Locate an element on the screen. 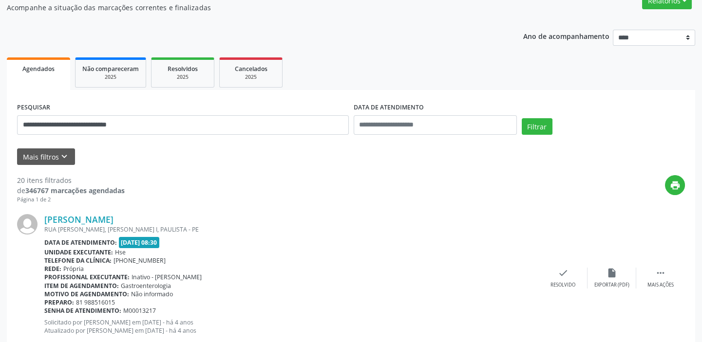 The width and height of the screenshot is (702, 342). b: Telefone da clínica: is located at coordinates (78, 260).